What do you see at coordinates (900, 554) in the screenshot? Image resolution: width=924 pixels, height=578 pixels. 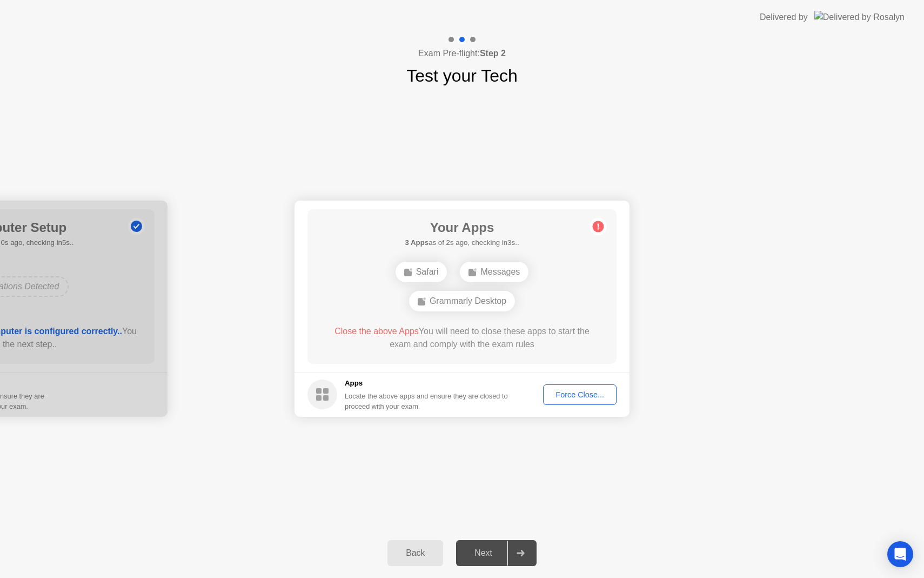 I see `div: Open Intercom Messenger` at bounding box center [900, 554].